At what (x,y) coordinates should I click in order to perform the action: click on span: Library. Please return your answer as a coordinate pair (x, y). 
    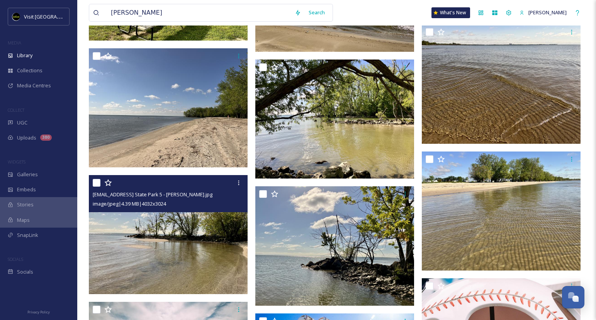
    Looking at the image, I should click on (25, 55).